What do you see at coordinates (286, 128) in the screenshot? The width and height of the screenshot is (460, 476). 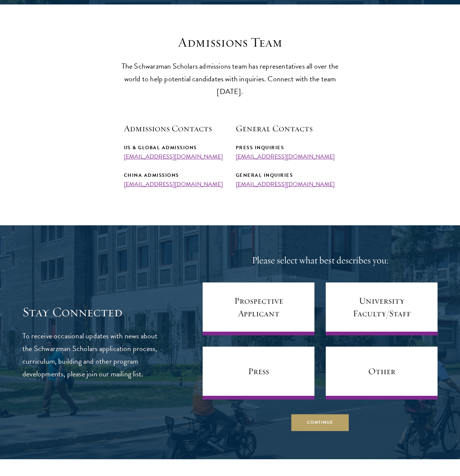 I see `h5: General Contacts` at bounding box center [286, 128].